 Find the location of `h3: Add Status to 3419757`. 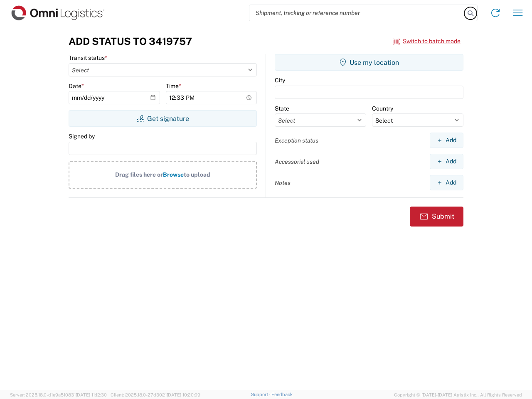

h3: Add Status to 3419757 is located at coordinates (130, 41).